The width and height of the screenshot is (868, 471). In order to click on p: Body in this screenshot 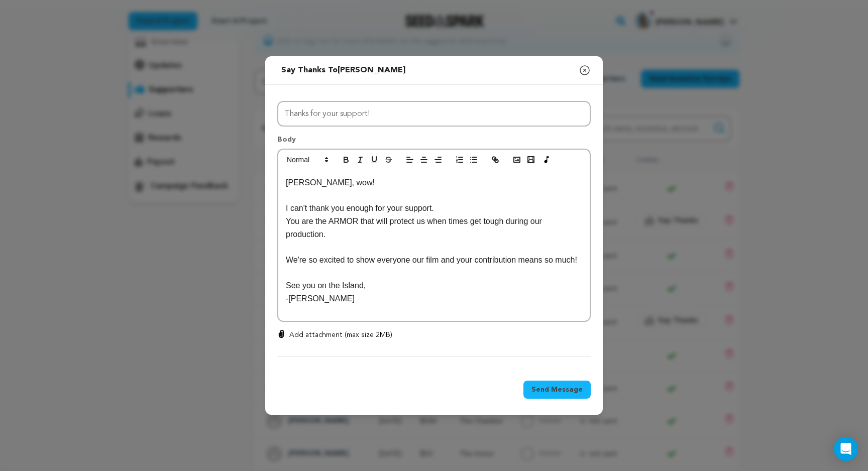, I will do `click(434, 142)`.